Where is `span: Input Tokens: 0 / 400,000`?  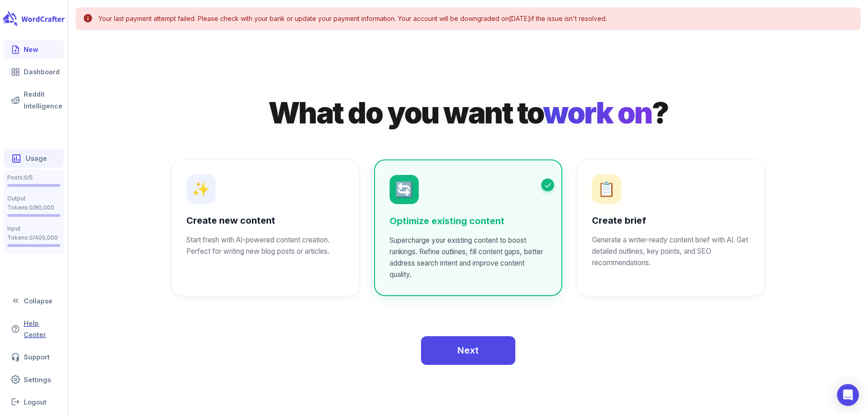 span: Input Tokens: 0 / 400,000 is located at coordinates (33, 233).